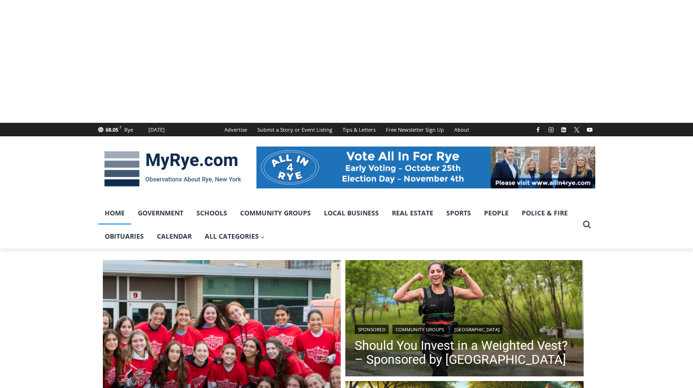 This screenshot has height=388, width=693. I want to click on span: 68.05, so click(112, 129).